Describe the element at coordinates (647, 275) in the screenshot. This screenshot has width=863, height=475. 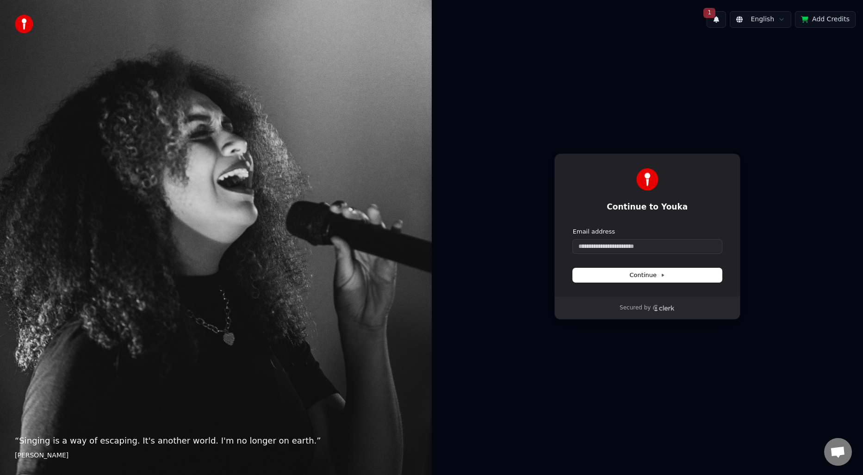
I see `span: Continue` at that location.